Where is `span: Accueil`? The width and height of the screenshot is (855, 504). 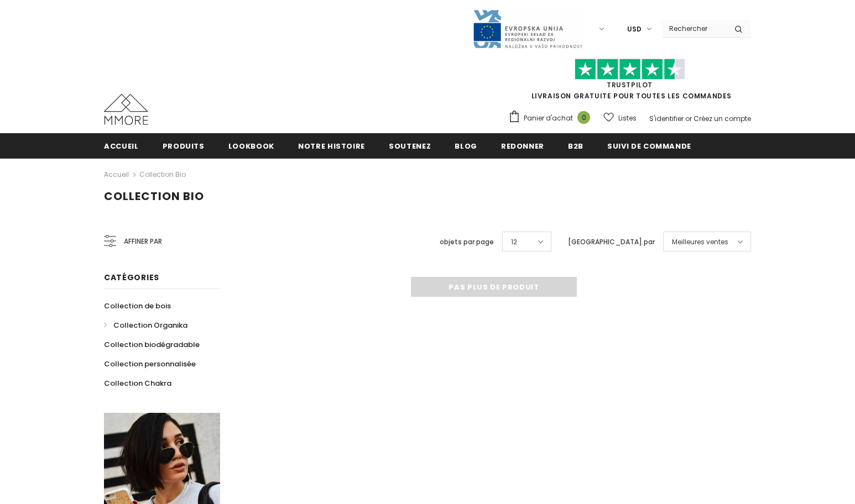 span: Accueil is located at coordinates (121, 146).